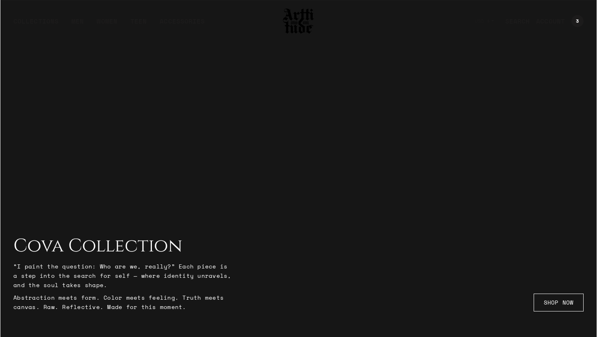 Image resolution: width=597 pixels, height=337 pixels. What do you see at coordinates (547, 21) in the screenshot?
I see `a: ACCOUNT` at bounding box center [547, 21].